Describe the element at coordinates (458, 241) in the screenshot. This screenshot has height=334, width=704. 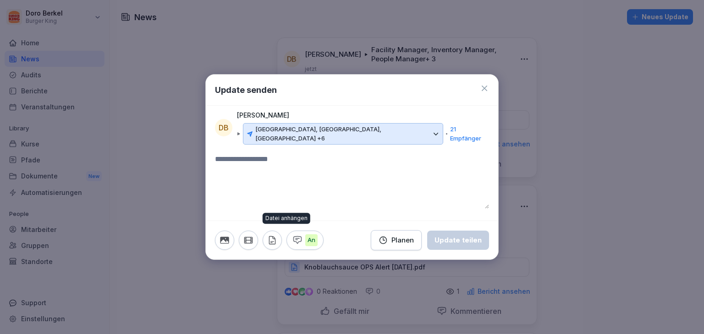
I see `div: Update teilen` at that location.